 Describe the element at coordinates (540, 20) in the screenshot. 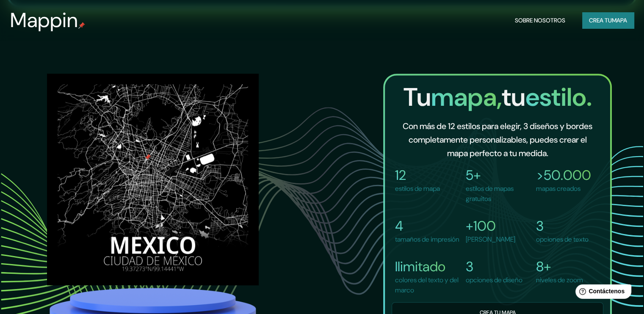

I see `font: Sobre nosotros` at that location.